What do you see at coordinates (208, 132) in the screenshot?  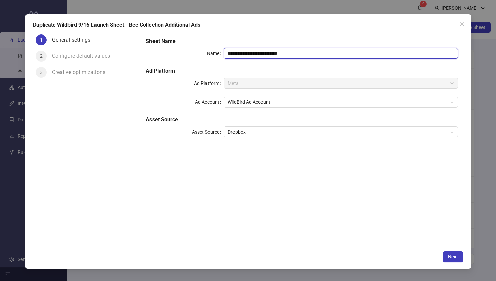 I see `label: Asset Source` at bounding box center [208, 132].